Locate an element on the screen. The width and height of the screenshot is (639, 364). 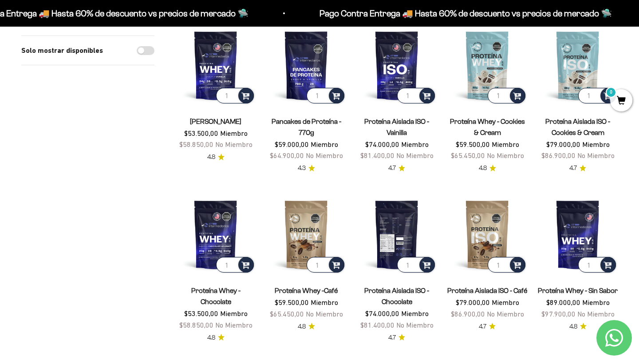
label: Solo mostrar disponibles is located at coordinates (62, 51).